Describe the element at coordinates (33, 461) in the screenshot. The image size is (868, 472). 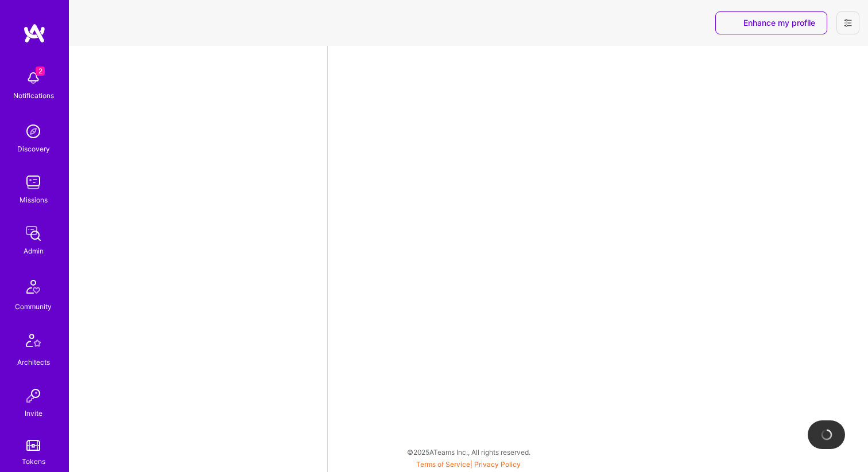
I see `div: Tokens` at that location.